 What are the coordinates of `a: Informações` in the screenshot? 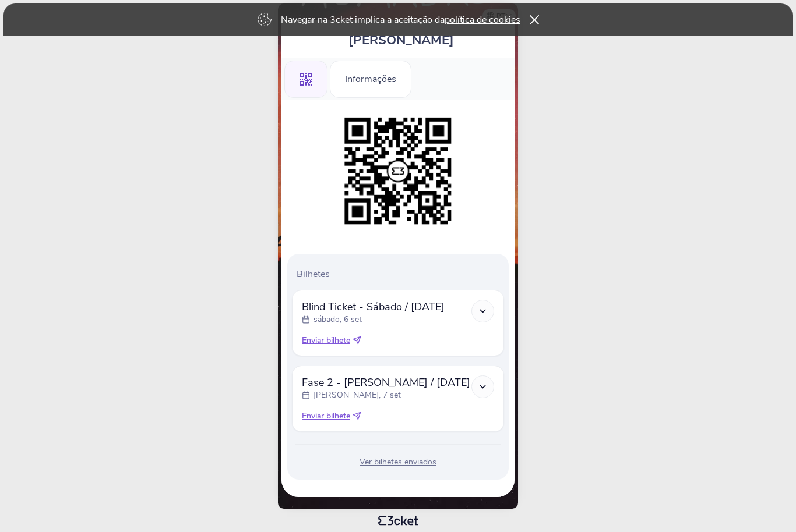 It's located at (370, 78).